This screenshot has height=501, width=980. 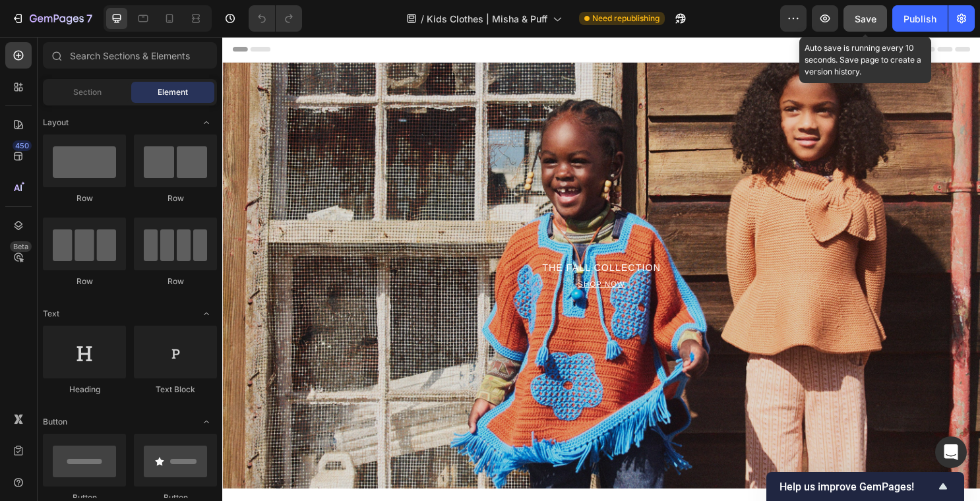 What do you see at coordinates (175, 389) in the screenshot?
I see `div: Text Block` at bounding box center [175, 389].